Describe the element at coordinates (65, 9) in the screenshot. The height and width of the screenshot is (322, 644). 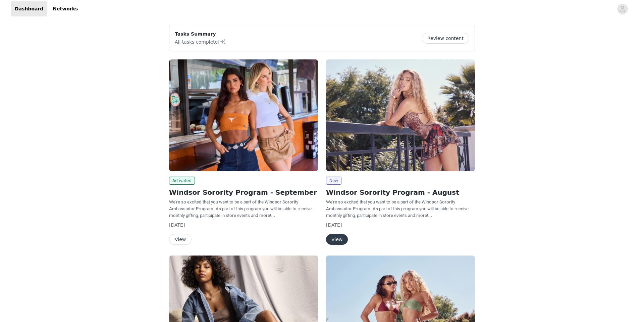
I see `a: Networks` at that location.